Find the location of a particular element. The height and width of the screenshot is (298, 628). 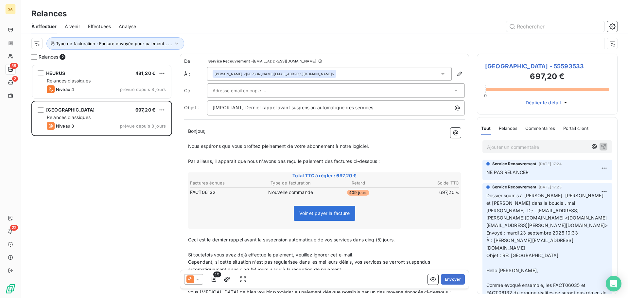

span: NE PAS RELANCER is located at coordinates (507, 172).